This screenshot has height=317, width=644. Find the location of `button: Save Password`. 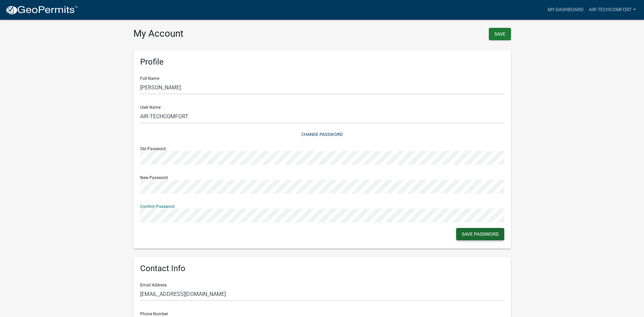

button: Save Password is located at coordinates (480, 234).